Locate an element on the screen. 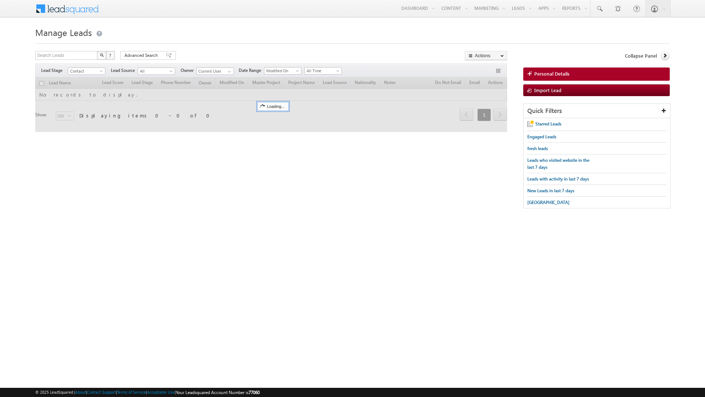  span: New Leads in last 7 days is located at coordinates (550, 190).